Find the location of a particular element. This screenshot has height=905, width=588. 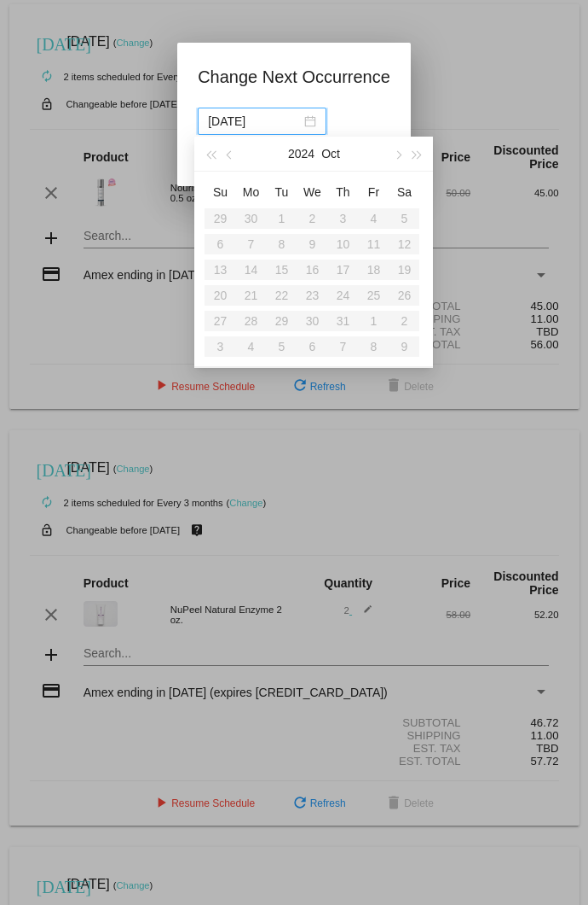

button: Oct is located at coordinates (331, 154).